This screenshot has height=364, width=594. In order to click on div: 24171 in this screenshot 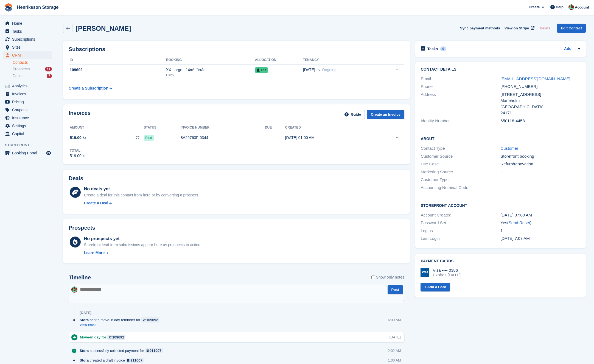, I will do `click(540, 113)`.